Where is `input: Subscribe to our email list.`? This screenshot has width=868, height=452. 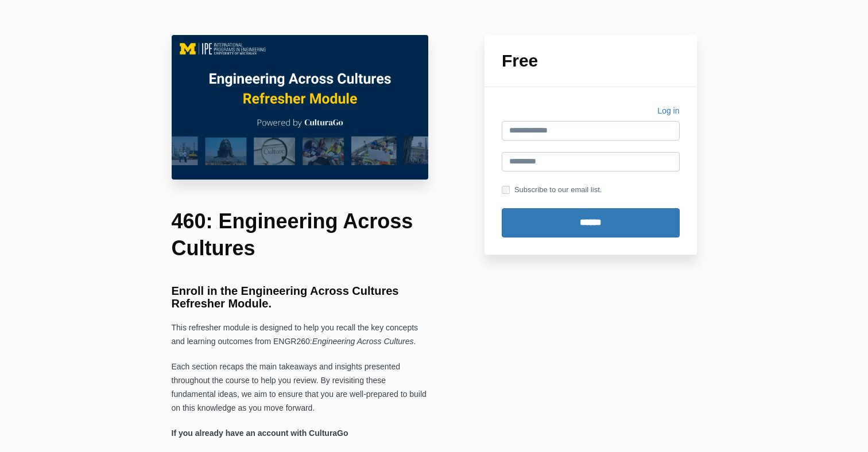 input: Subscribe to our email list. is located at coordinates (506, 190).